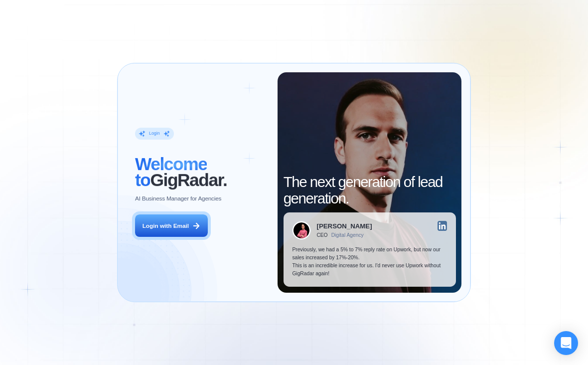  Describe the element at coordinates (347, 235) in the screenshot. I see `div: Digital Agency` at that location.